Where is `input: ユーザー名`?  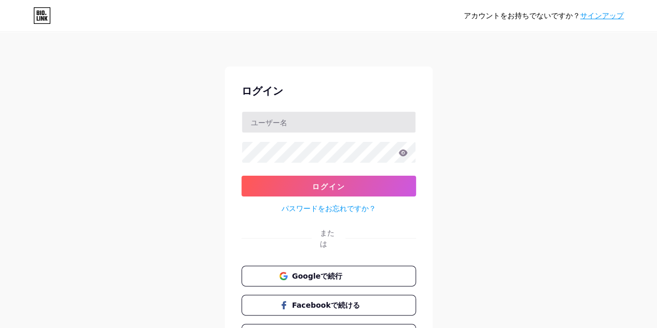 input: ユーザー名 is located at coordinates (329, 122).